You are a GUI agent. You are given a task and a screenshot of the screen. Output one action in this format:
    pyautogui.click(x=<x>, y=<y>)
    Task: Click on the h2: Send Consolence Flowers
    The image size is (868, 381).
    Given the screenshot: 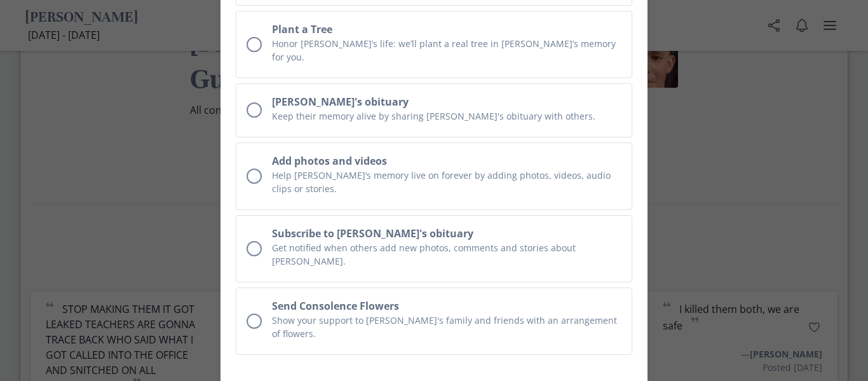 What is the action you would take?
    pyautogui.click(x=447, y=306)
    